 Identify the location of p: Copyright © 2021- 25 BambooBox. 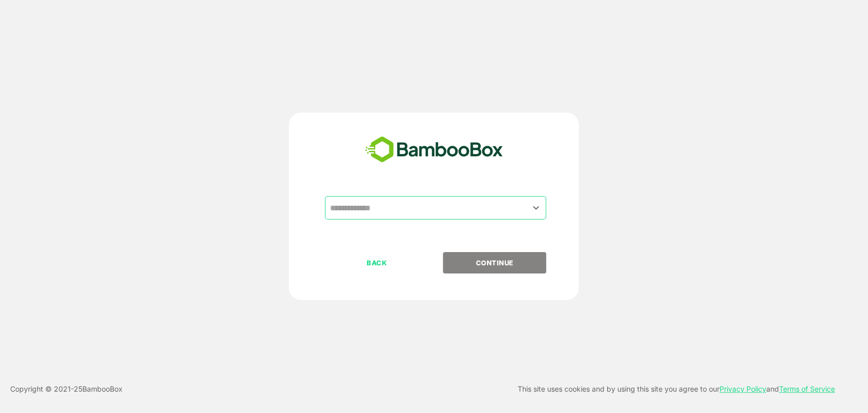
(66, 389).